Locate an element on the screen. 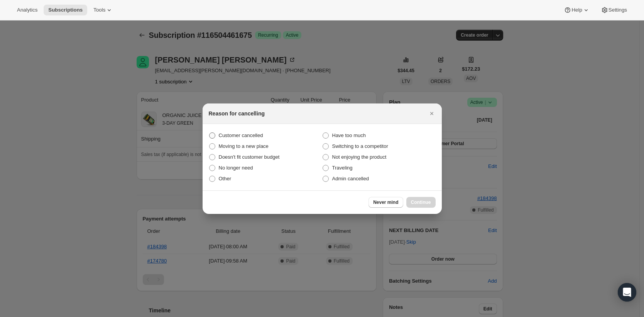 The width and height of the screenshot is (644, 317). span: Subscriptions is located at coordinates (65, 10).